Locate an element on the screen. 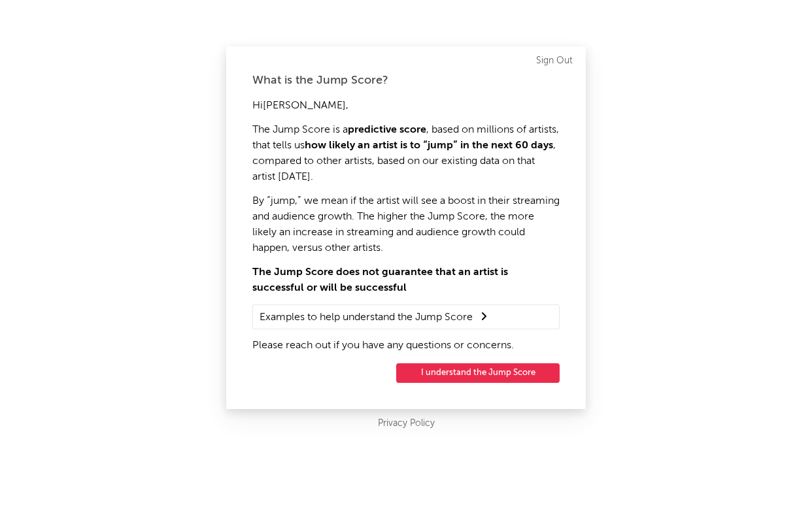  p: The Jump Score is a , based on millions of artists, that tells us , compared to other artists, ba... is located at coordinates (406, 153).